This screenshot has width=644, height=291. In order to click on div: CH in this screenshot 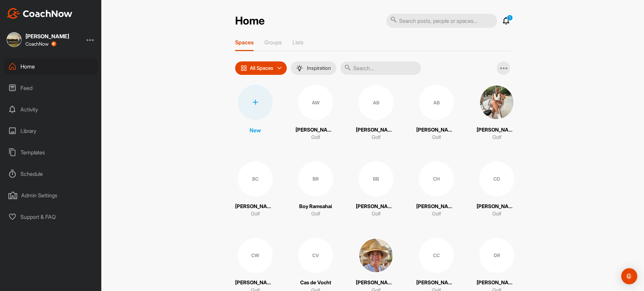, I will do `click(436, 179)`.